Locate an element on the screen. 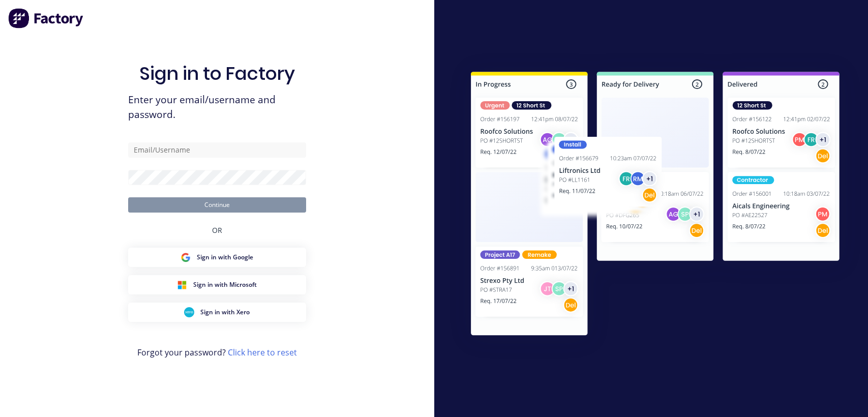 This screenshot has height=417, width=868. h1: Sign in to Factory is located at coordinates (217, 73).